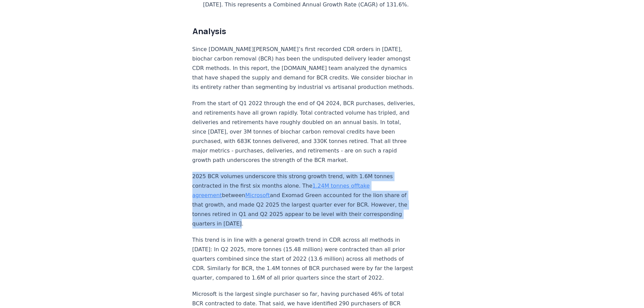 Image resolution: width=644 pixels, height=308 pixels. I want to click on p: From the start of Q1 2022 through the end of Q4 2024, BCR purchases, deliveries, and retirements ..., so click(304, 132).